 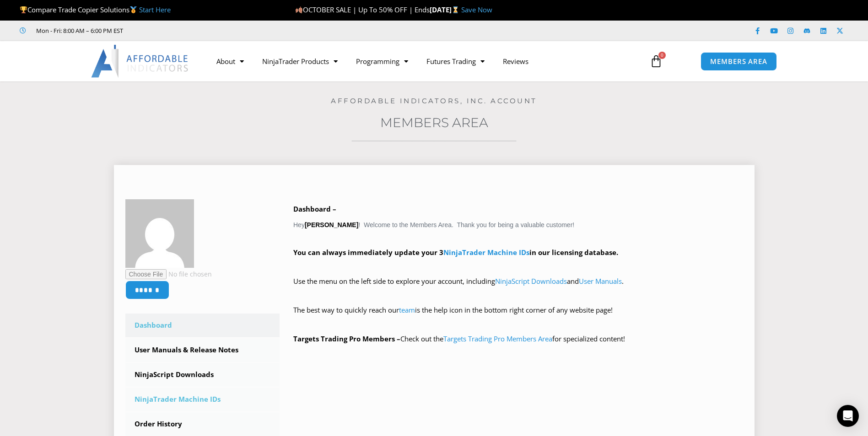 What do you see at coordinates (78, 30) in the screenshot?
I see `span: Mon - Fri: 8:00 AM – 6:00 PM EST` at bounding box center [78, 30].